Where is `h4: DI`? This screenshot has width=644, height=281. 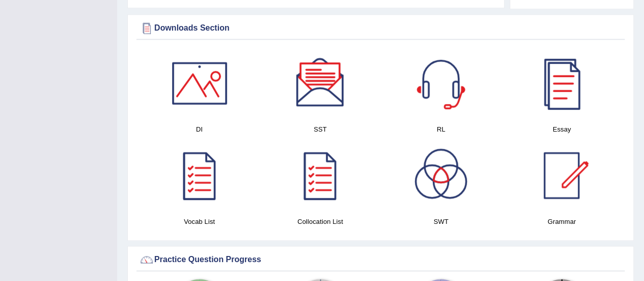 h4: DI is located at coordinates (199, 129).